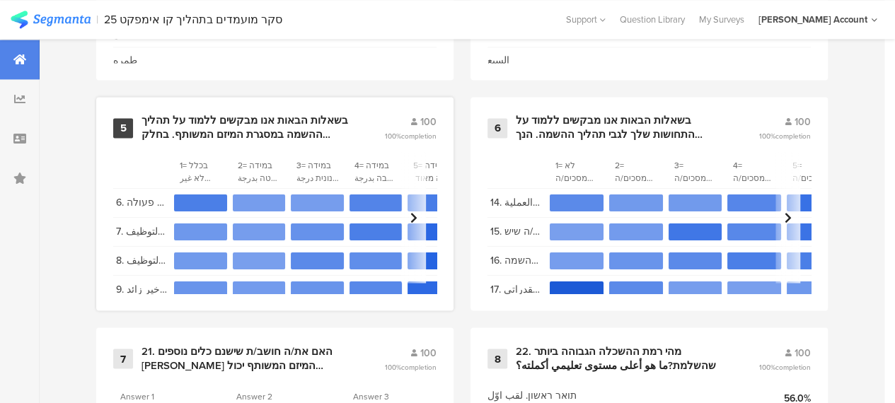  I want to click on a: My Surveys, so click(722, 19).